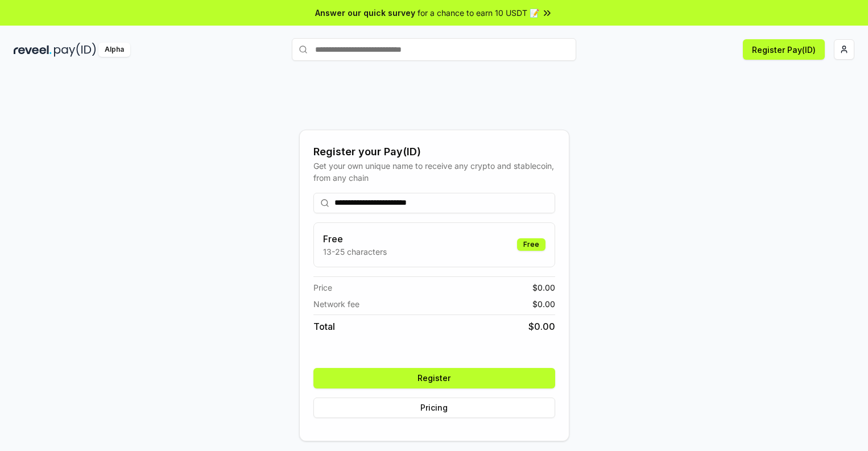  Describe the element at coordinates (115, 50) in the screenshot. I see `div: Alpha` at that location.